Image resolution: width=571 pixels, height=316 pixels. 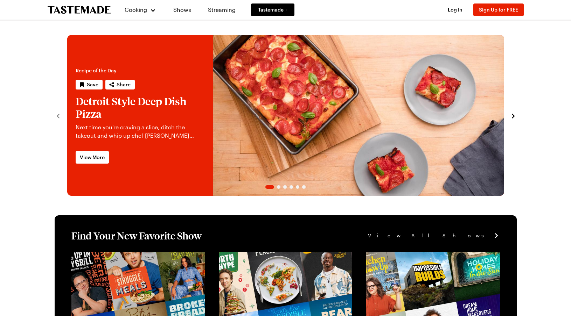 What do you see at coordinates (92, 85) in the screenshot?
I see `span: Save` at bounding box center [92, 85].